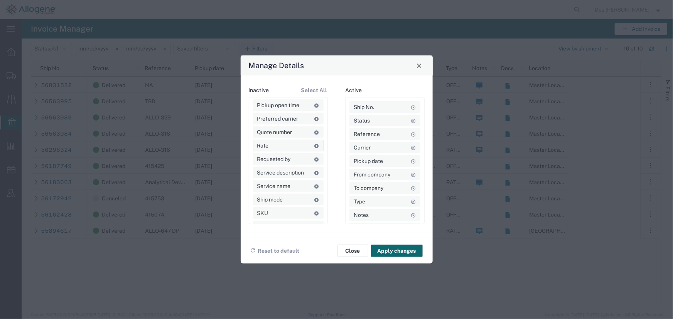 Image resolution: width=673 pixels, height=319 pixels. I want to click on span: Docs, so click(360, 229).